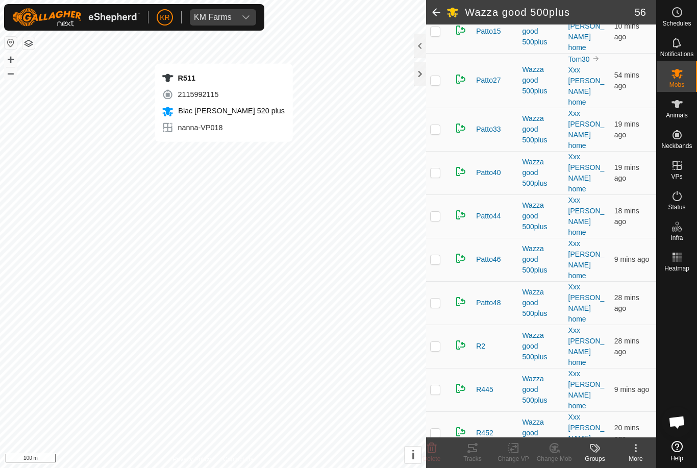 The width and height of the screenshot is (697, 468). What do you see at coordinates (677, 268) in the screenshot?
I see `span: Heatmap` at bounding box center [677, 268].